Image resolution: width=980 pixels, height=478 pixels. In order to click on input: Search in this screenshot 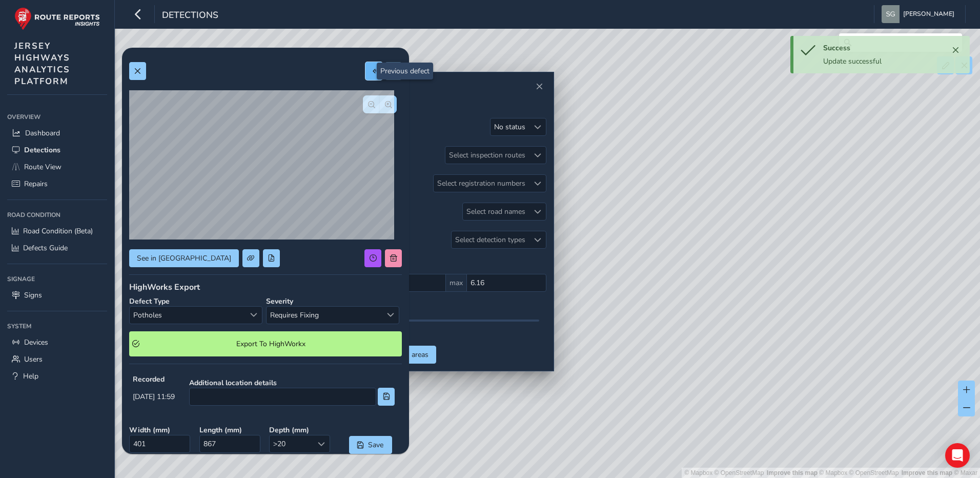, I will do `click(901, 43)`.